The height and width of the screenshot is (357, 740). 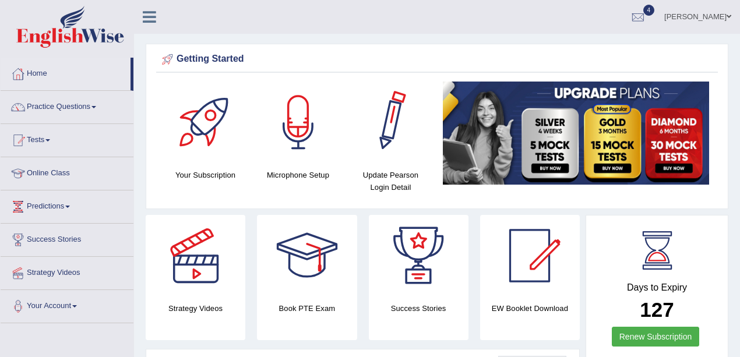 I want to click on b: 127, so click(x=657, y=310).